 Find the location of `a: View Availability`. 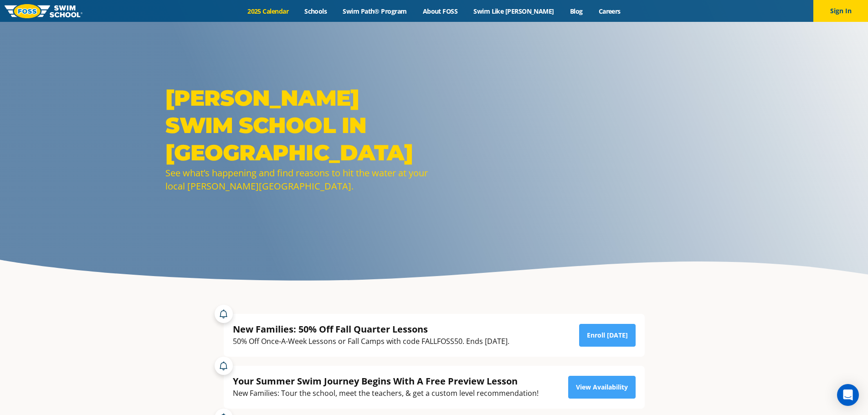

a: View Availability is located at coordinates (602, 387).